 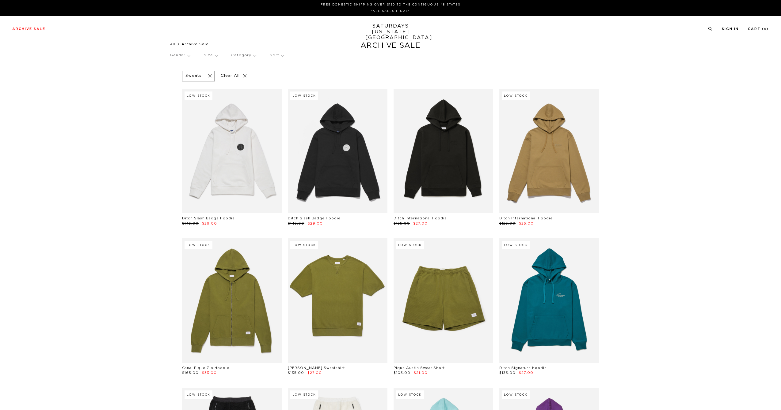 I want to click on a: All, so click(x=172, y=44).